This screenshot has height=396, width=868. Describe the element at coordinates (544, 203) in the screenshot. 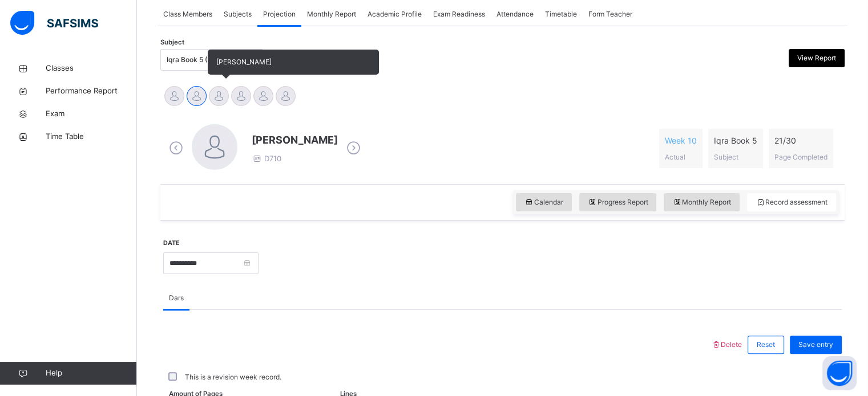

I see `span: Calendar` at that location.